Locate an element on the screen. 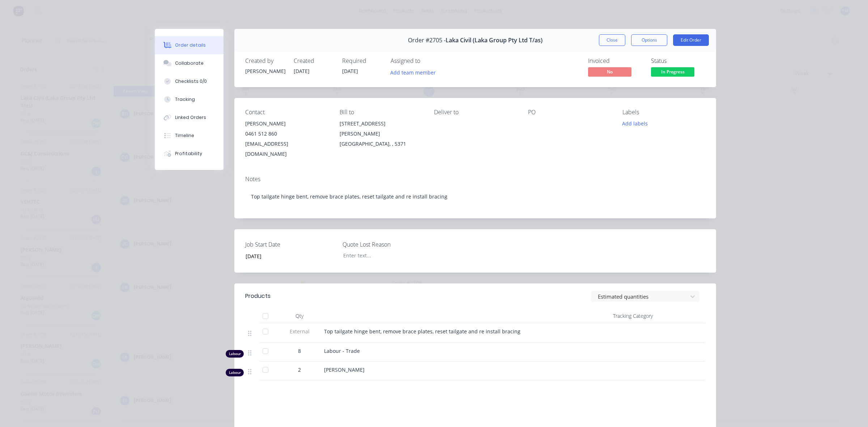 The width and height of the screenshot is (868, 427). button: Checklists 0/0 is located at coordinates (189, 82).